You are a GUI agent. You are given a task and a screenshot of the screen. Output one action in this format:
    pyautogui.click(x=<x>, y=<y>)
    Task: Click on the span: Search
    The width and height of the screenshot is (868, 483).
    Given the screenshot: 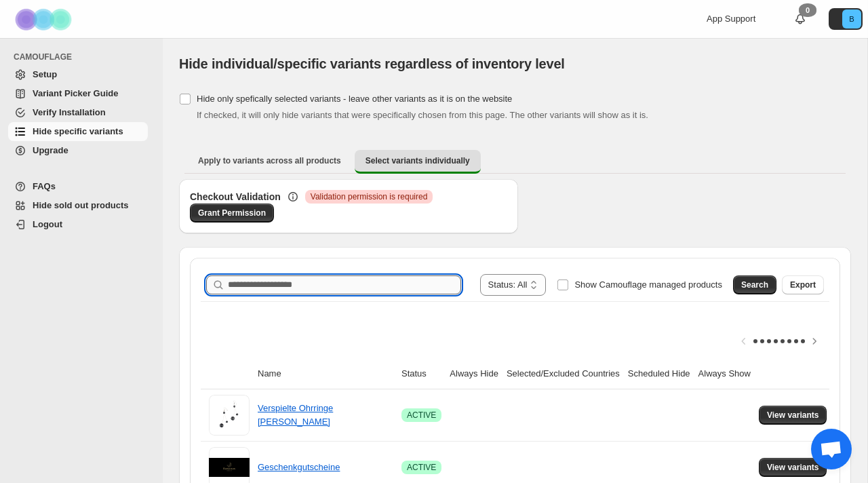 What is the action you would take?
    pyautogui.click(x=755, y=285)
    